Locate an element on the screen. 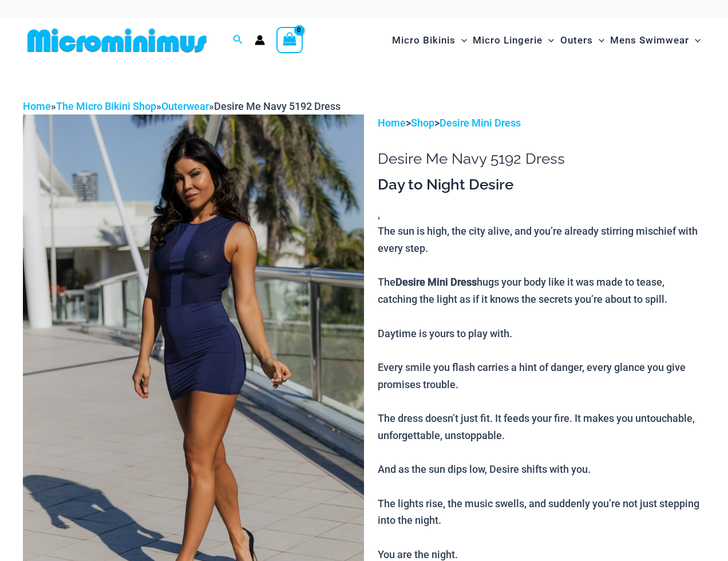 This screenshot has width=728, height=561. a: Shop is located at coordinates (422, 123).